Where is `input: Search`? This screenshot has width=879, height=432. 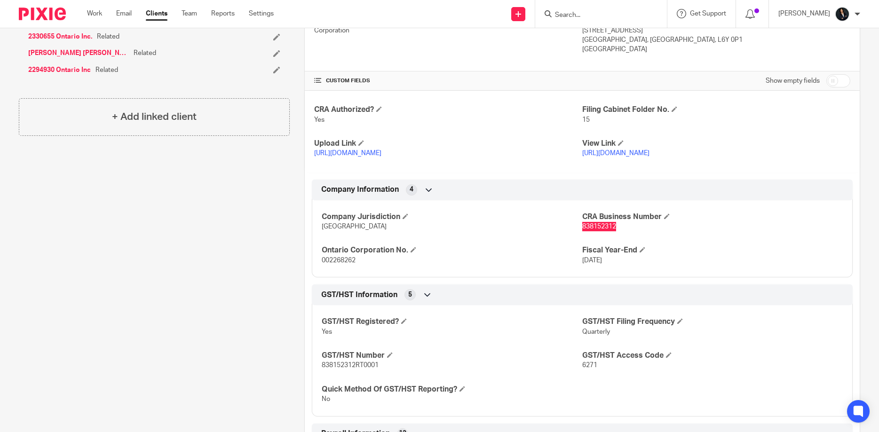
input: Search is located at coordinates (597, 16).